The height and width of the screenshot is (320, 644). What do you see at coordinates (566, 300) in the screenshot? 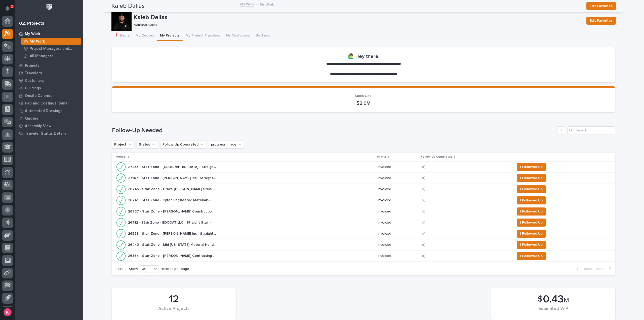
I see `span: M` at bounding box center [566, 300].